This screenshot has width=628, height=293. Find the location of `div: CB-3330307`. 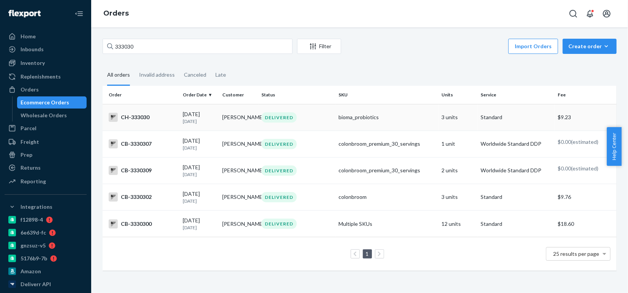

div: CB-3330307 is located at coordinates (142, 144).